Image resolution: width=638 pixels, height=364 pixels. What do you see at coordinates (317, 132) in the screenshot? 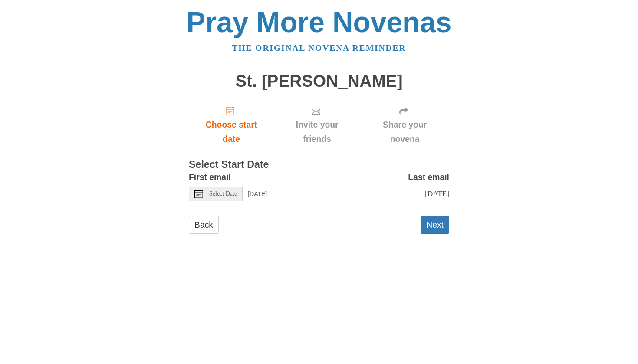
I see `span: Invite your friends` at bounding box center [317, 132].